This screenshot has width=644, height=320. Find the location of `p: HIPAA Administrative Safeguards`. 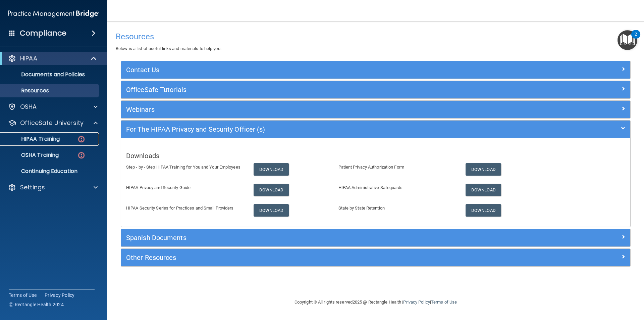

p: HIPAA Administrative Safeguards is located at coordinates (397, 187).